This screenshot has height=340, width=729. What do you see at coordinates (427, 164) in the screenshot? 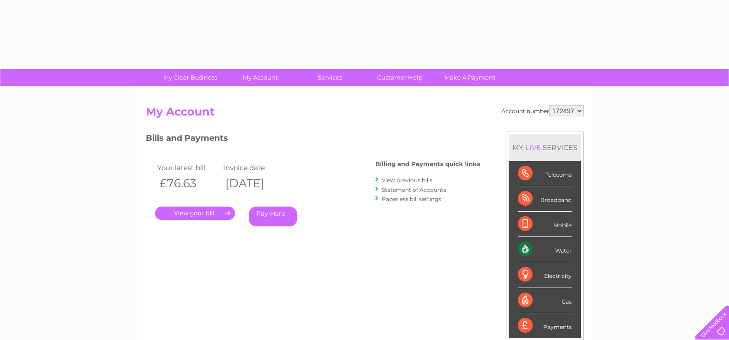
I see `h4: Billing and Payments quick links` at bounding box center [427, 164].